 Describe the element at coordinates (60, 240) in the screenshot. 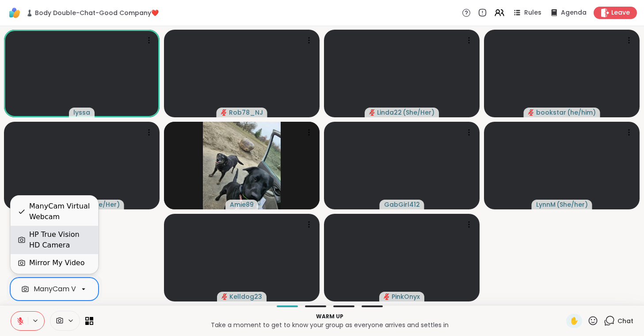

I see `div: HP True Vision HD Camera` at that location.